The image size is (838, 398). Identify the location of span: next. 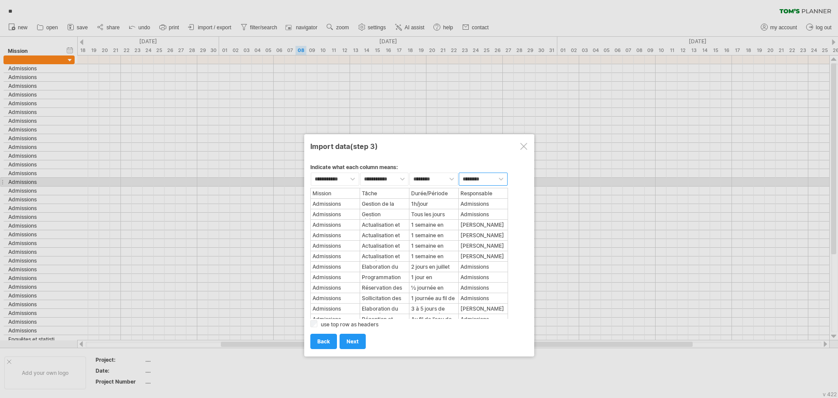
(353, 341).